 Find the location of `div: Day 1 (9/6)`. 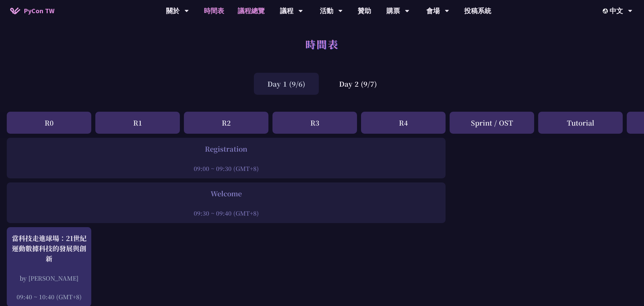

div: Day 1 (9/6) is located at coordinates (286, 83).